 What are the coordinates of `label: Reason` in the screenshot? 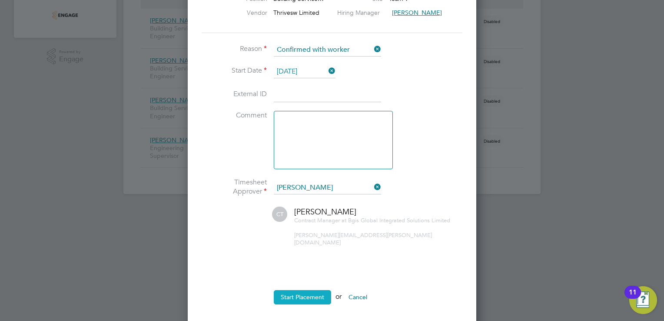 It's located at (234, 49).